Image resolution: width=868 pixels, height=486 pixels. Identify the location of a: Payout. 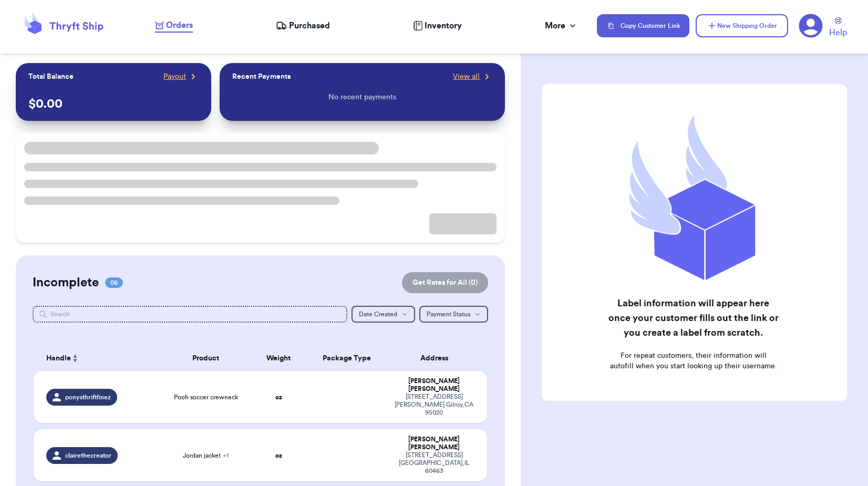
(181, 77).